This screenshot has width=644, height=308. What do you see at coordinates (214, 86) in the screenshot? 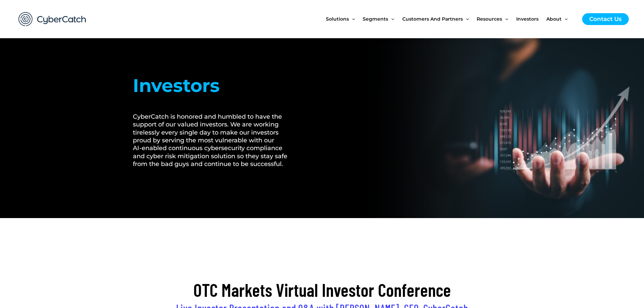
I see `h1: Investors` at bounding box center [214, 86].